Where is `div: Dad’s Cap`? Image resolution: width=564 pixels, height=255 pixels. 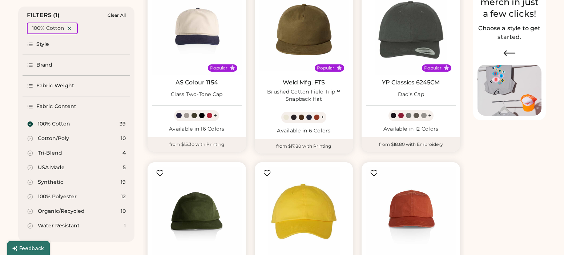 div: Dad’s Cap is located at coordinates (411, 95).